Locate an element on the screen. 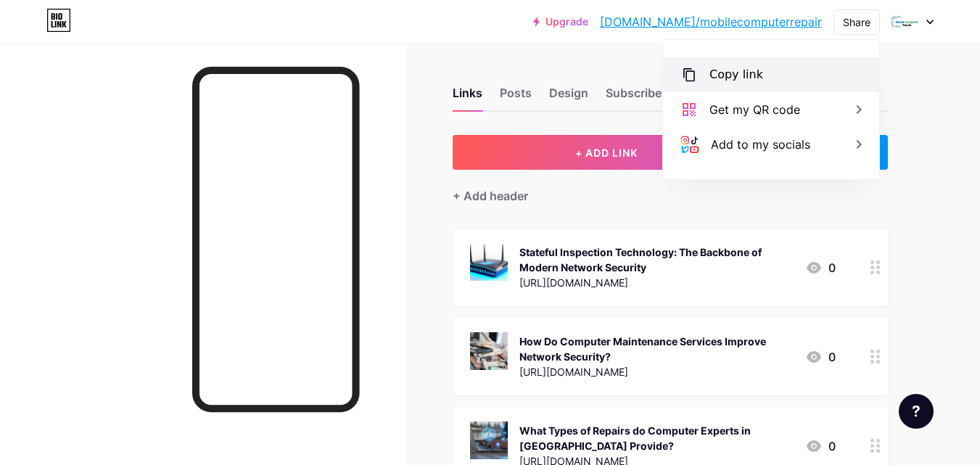 The image size is (980, 465). img: Stateful Inspection Technology: The Backbone of Modern Network Security is located at coordinates (489, 262).